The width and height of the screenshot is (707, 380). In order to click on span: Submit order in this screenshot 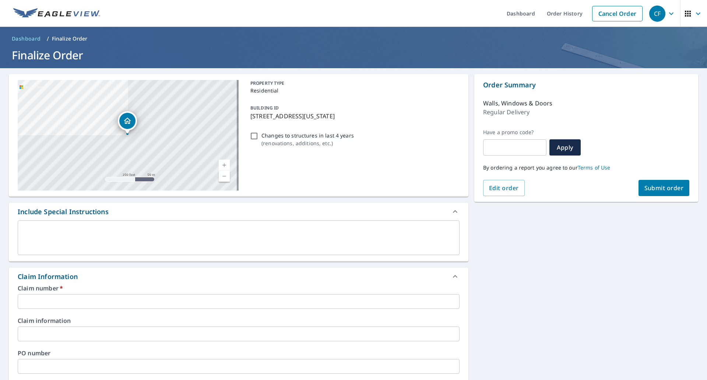, I will do `click(664, 188)`.